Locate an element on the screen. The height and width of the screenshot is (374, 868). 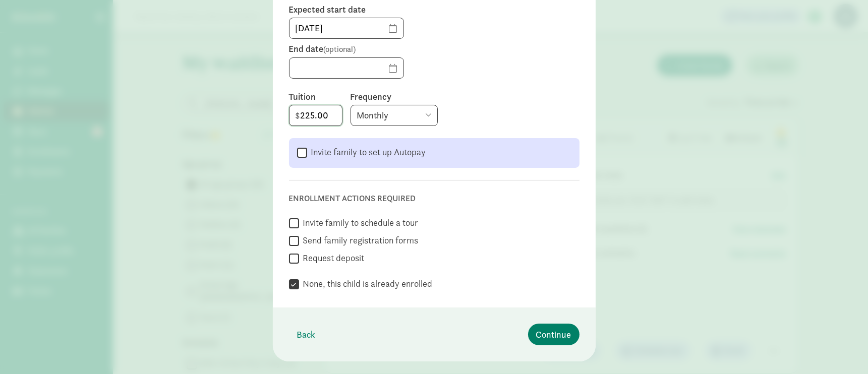
label: Expected start date is located at coordinates (435, 9).